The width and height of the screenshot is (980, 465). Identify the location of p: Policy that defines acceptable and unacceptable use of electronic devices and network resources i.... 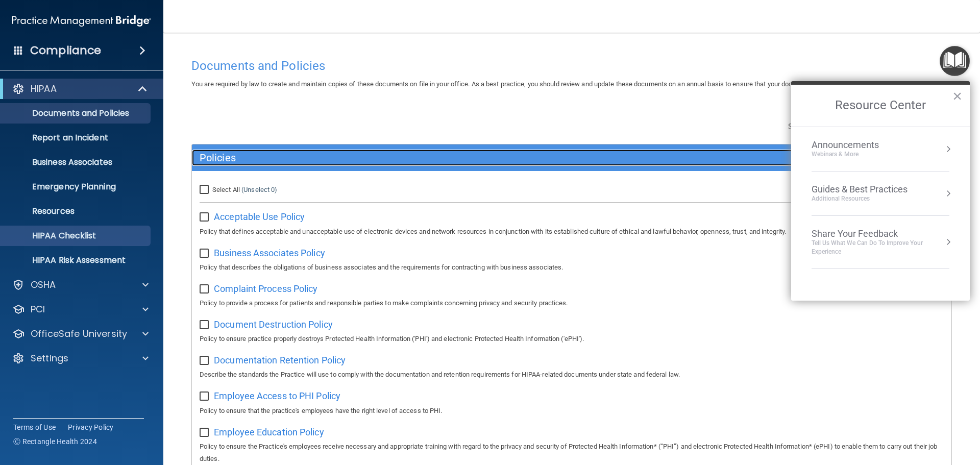
(572, 232).